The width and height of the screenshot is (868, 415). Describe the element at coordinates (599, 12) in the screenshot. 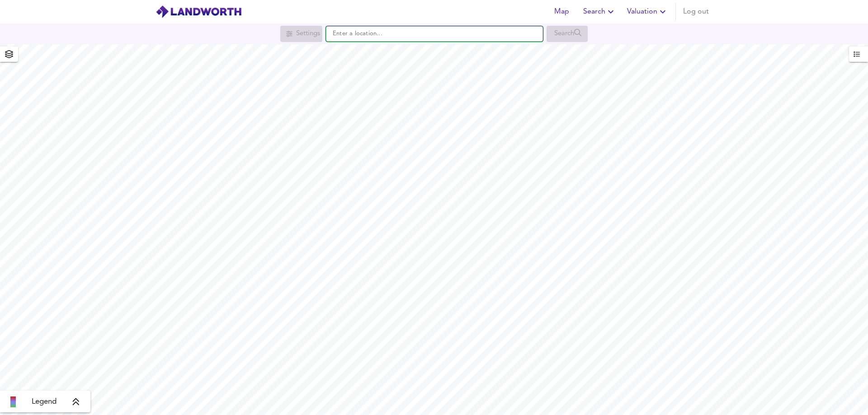

I see `span: Search` at that location.